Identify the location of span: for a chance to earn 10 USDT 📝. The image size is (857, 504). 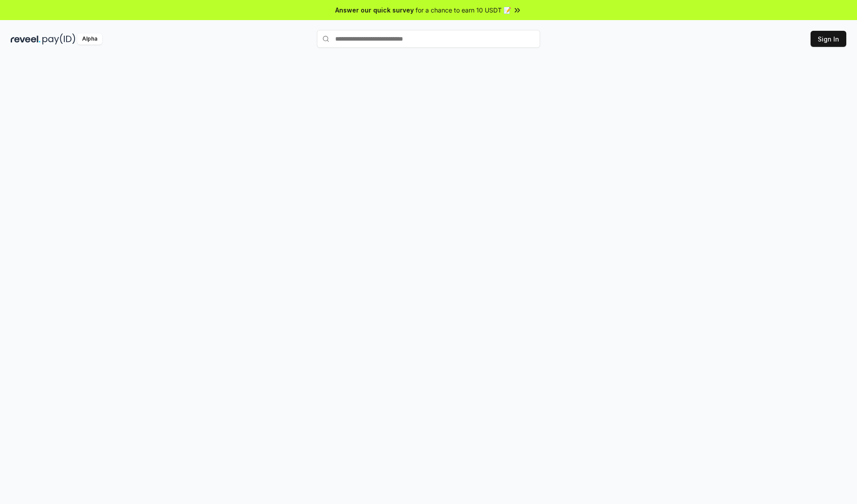
(463, 9).